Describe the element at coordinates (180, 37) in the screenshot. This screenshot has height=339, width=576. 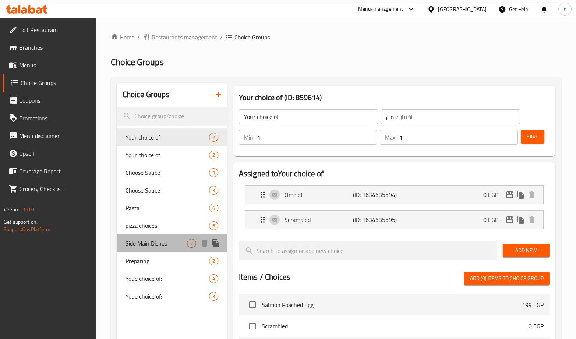
I see `a: Restaurants management` at that location.